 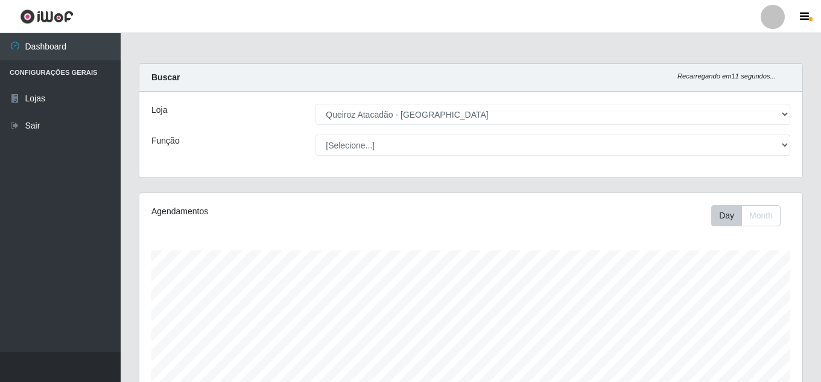 I want to click on strong: Buscar, so click(x=165, y=77).